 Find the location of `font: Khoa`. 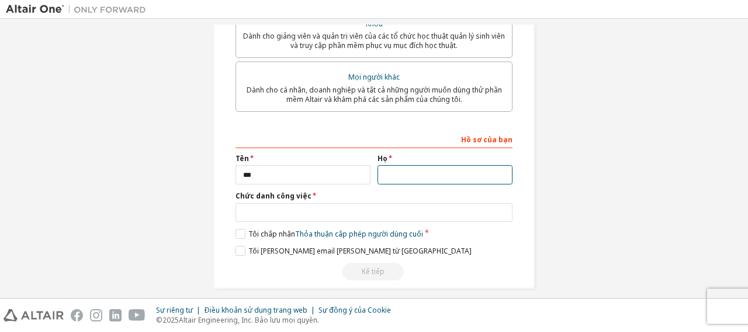

font: Khoa is located at coordinates (374, 23).